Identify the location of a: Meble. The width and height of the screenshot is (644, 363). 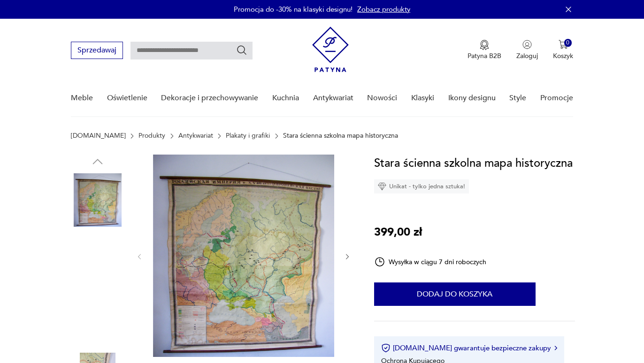
(82, 98).